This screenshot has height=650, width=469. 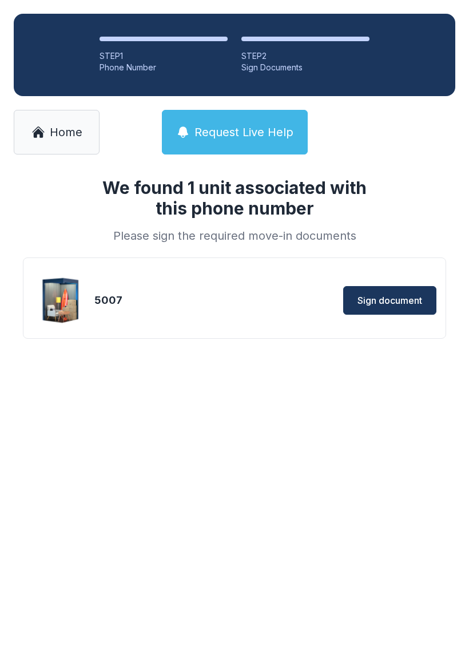 I want to click on div: Phone Number, so click(x=164, y=68).